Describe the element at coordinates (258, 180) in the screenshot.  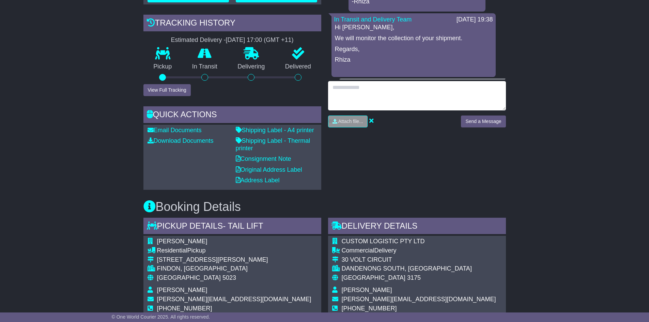
I see `a: Address Label` at that location.